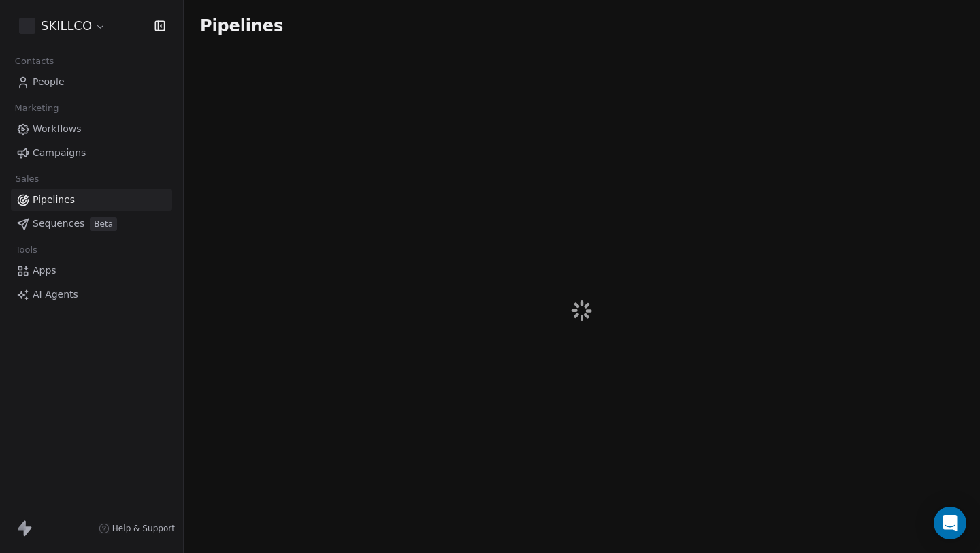 The width and height of the screenshot is (980, 553). Describe the element at coordinates (59, 153) in the screenshot. I see `span: Campaigns` at that location.